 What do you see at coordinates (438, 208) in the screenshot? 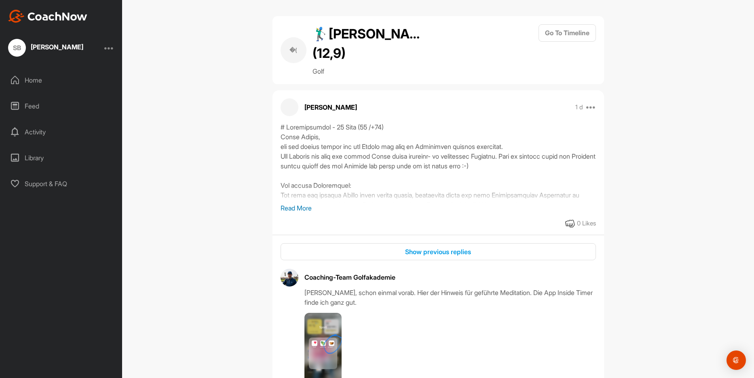
I see `p: Read More` at bounding box center [438, 208].